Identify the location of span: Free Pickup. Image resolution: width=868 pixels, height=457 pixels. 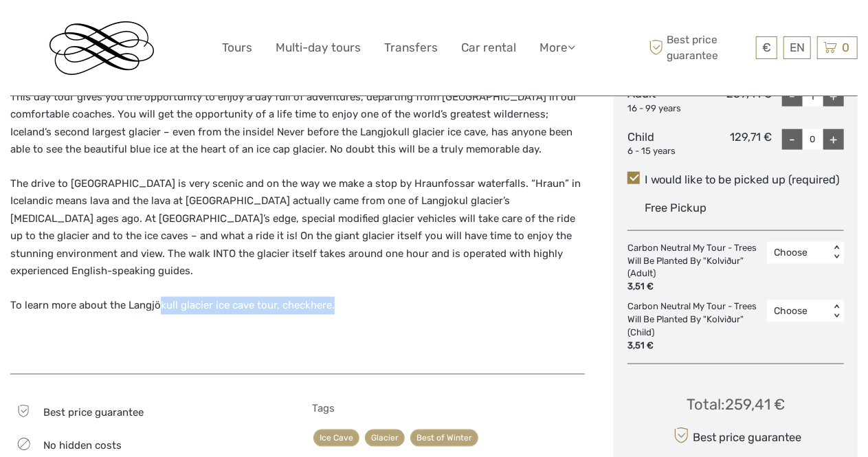
(676, 208).